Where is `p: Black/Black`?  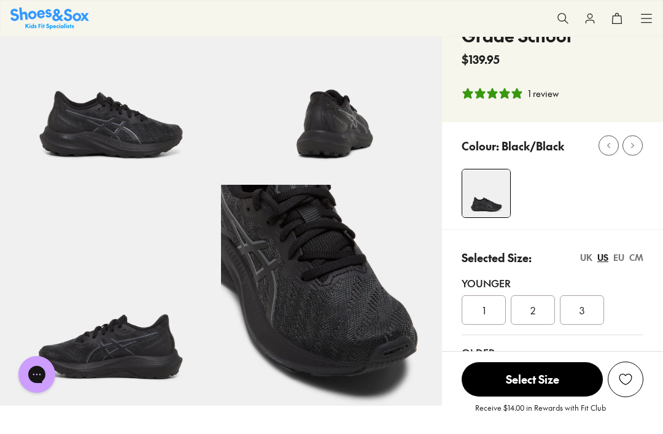 p: Black/Black is located at coordinates (533, 145).